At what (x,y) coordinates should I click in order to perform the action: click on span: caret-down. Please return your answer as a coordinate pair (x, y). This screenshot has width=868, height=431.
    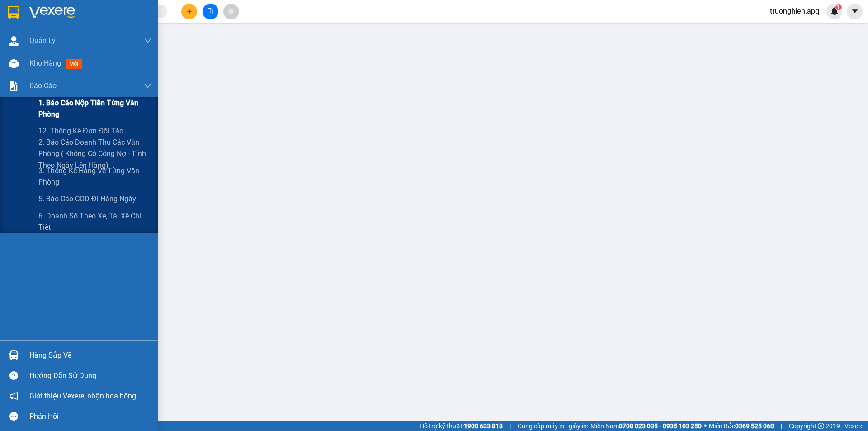
    Looking at the image, I should click on (855, 11).